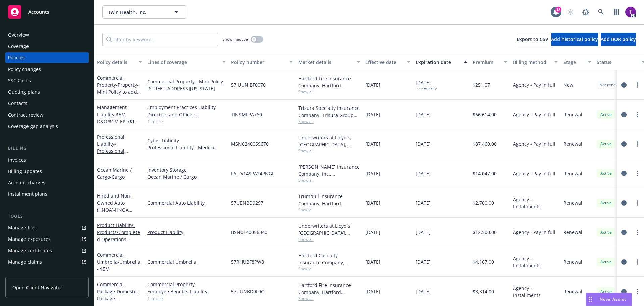 The height and width of the screenshot is (306, 644). What do you see at coordinates (120, 62) in the screenshot?
I see `button: Policy details` at bounding box center [120, 62].